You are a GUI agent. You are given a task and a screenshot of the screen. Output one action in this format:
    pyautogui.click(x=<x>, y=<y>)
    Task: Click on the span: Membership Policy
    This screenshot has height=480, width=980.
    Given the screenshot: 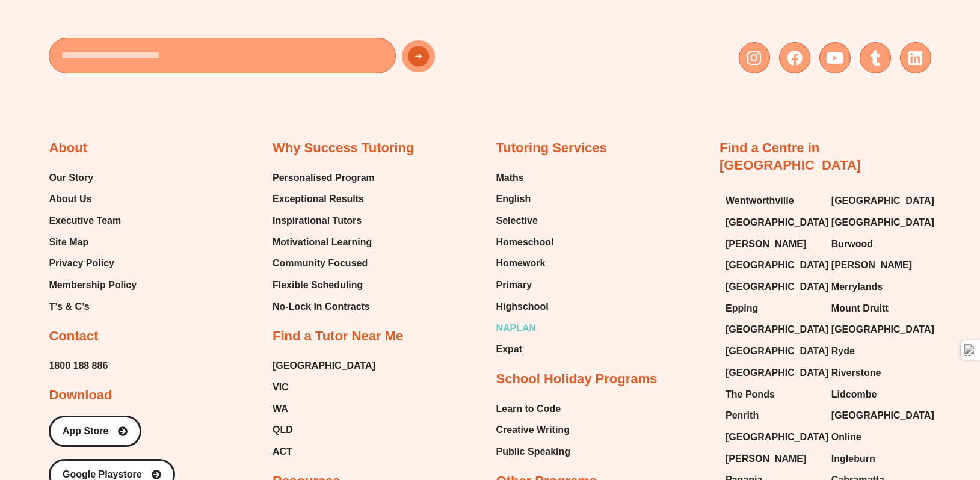 What is the action you would take?
    pyautogui.click(x=93, y=285)
    